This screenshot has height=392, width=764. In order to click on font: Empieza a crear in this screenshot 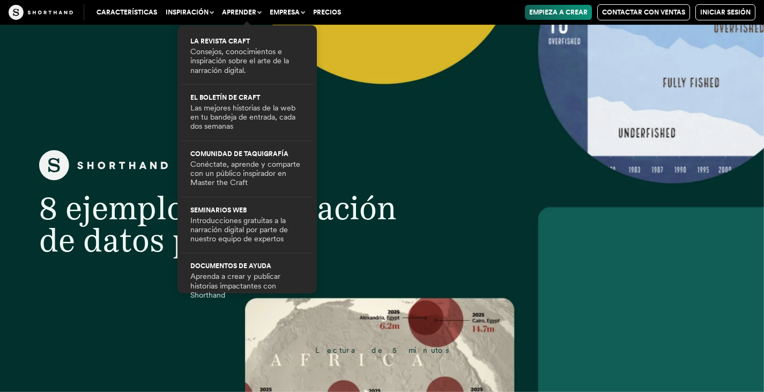, I will do `click(558, 12)`.